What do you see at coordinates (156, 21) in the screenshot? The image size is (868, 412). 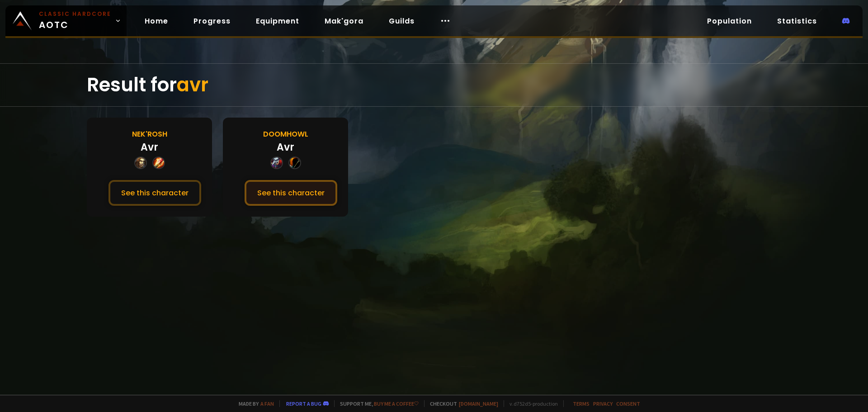 I see `a: Home` at bounding box center [156, 21].